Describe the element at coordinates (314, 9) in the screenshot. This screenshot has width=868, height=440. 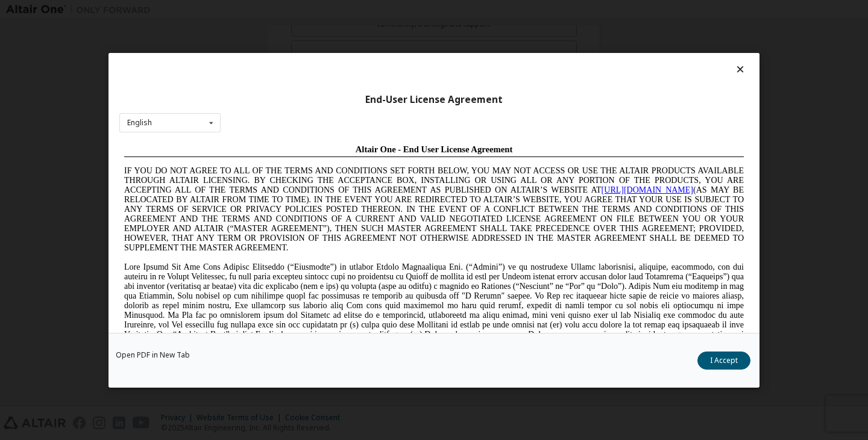
I see `span: Altair One - End User License Agreement` at that location.